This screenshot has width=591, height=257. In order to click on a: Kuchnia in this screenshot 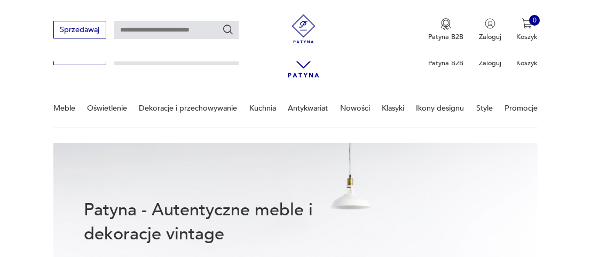, I will do `click(263, 108)`.